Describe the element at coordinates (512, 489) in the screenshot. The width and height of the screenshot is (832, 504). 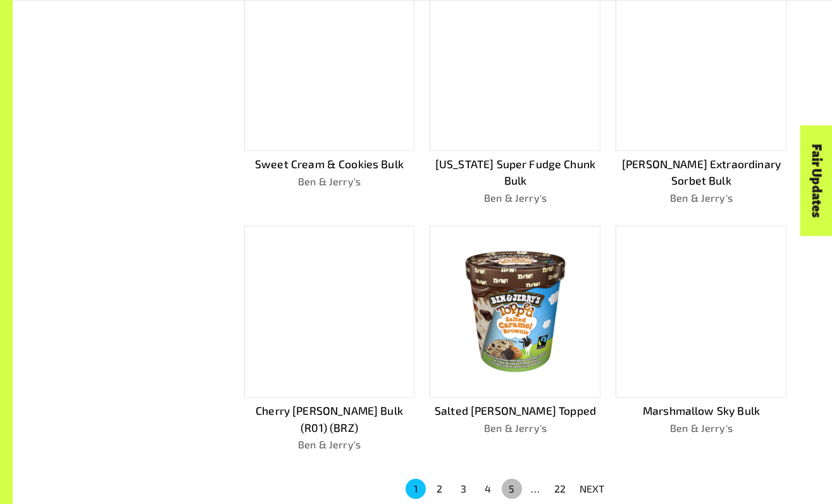
I see `button: Go to page 5` at that location.